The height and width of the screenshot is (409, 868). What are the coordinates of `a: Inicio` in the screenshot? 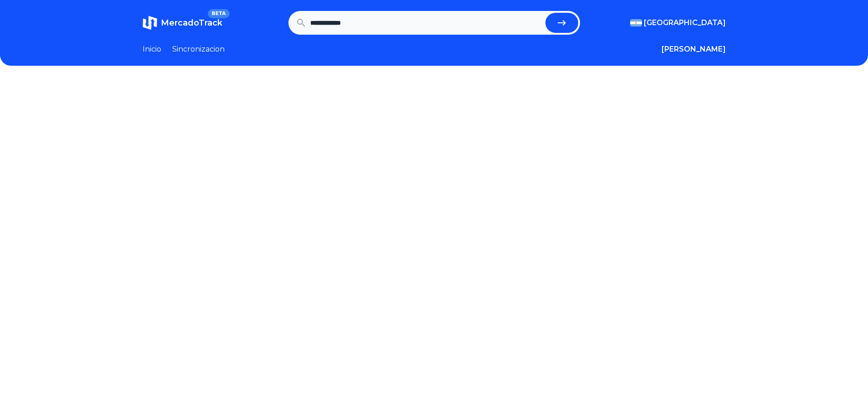 It's located at (152, 49).